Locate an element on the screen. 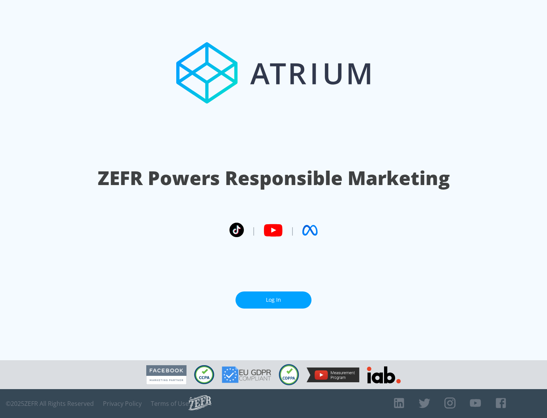 This screenshot has height=418, width=547. img: YouTube Measurement Program is located at coordinates (333, 374).